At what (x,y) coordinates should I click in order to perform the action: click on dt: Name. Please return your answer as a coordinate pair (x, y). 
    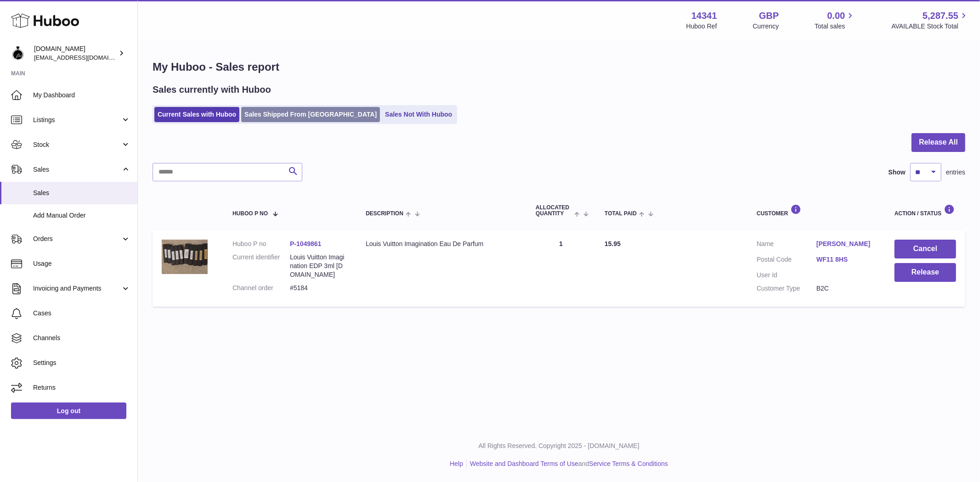
    Looking at the image, I should click on (786, 246).